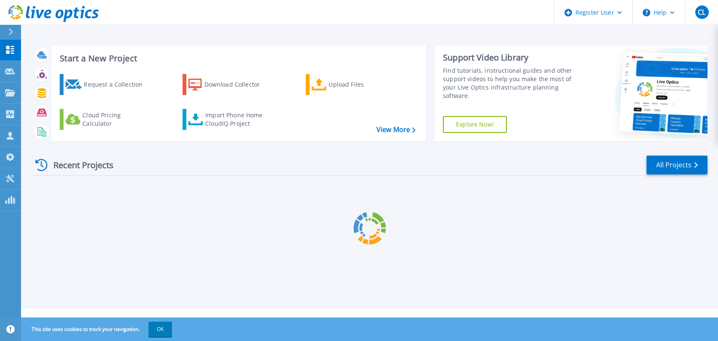  What do you see at coordinates (362, 85) in the screenshot?
I see `div: Upload Files` at bounding box center [362, 85].